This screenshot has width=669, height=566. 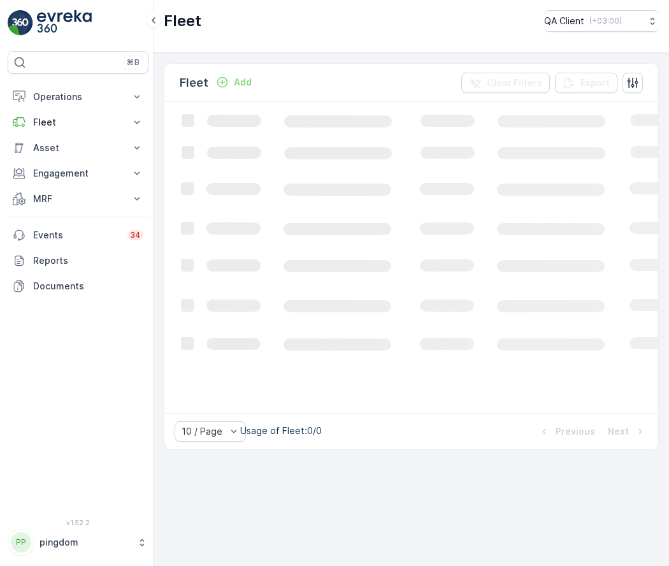 What do you see at coordinates (135, 235) in the screenshot?
I see `p: 34` at bounding box center [135, 235].